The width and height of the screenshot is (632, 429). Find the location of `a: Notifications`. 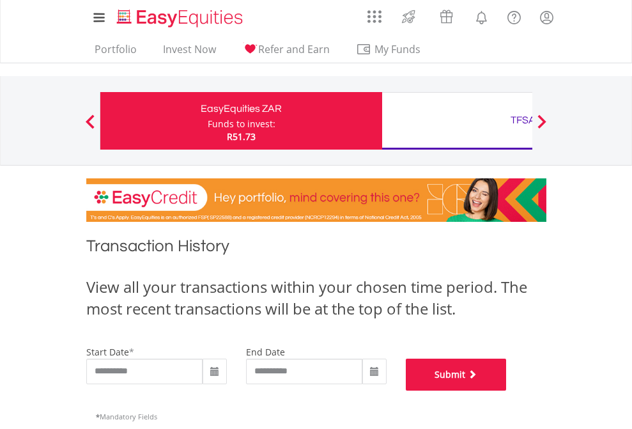

a: Notifications is located at coordinates (481, 16).